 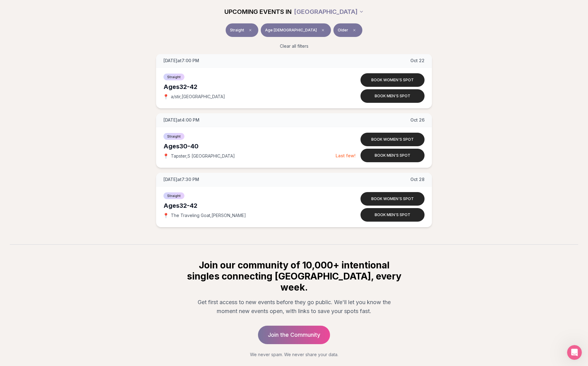 I want to click on button: StraightClear event type filter, so click(x=242, y=30).